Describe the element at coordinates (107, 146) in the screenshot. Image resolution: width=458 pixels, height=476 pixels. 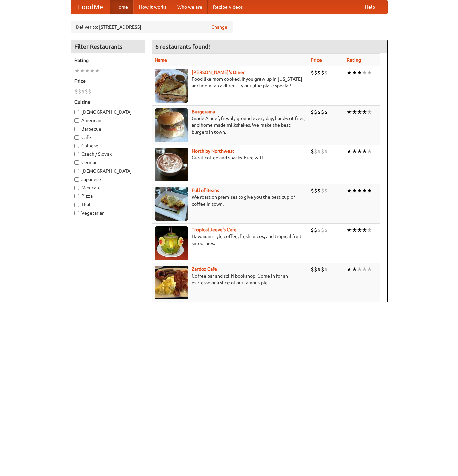
I see `label: Chinese` at that location.